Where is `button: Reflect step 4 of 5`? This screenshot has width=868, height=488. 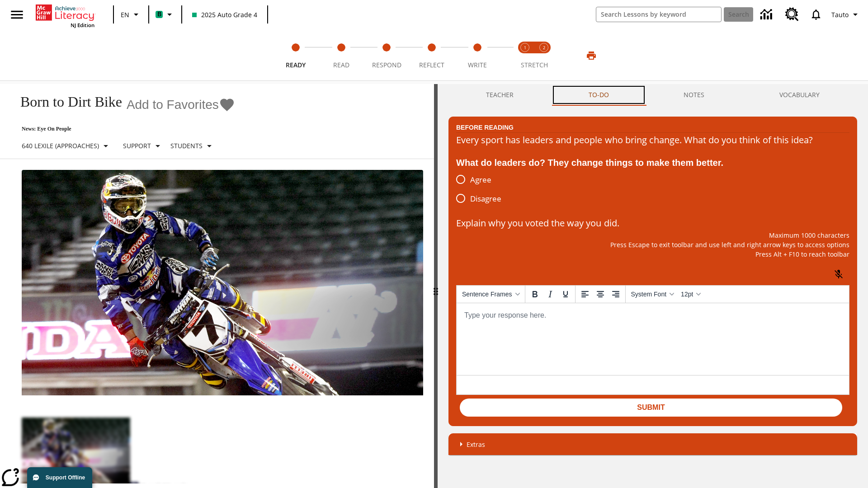 button: Reflect step 4 of 5 is located at coordinates (432, 55).